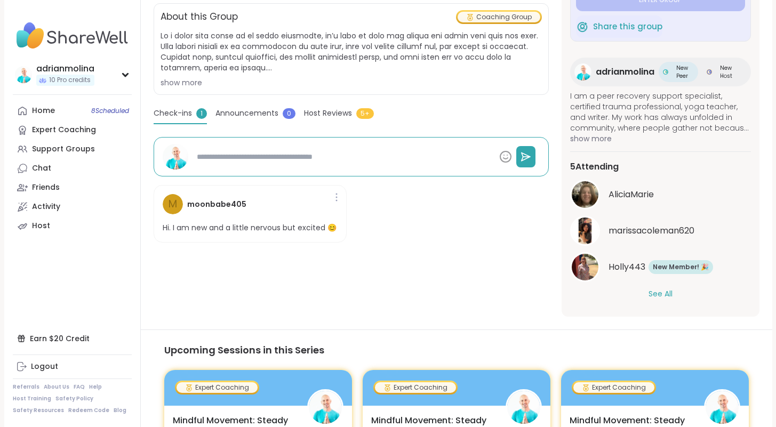 Image resolution: width=776 pixels, height=427 pixels. Describe the element at coordinates (660, 294) in the screenshot. I see `button: See All` at that location.